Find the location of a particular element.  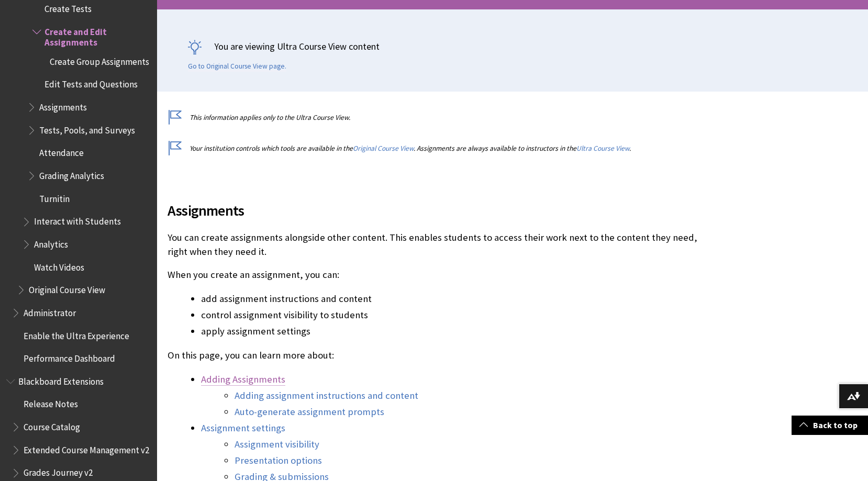

a: Ultra Course View is located at coordinates (603, 148).